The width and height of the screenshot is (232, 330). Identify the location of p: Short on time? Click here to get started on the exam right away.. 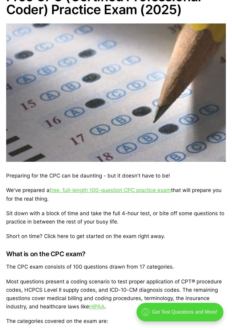
(116, 236).